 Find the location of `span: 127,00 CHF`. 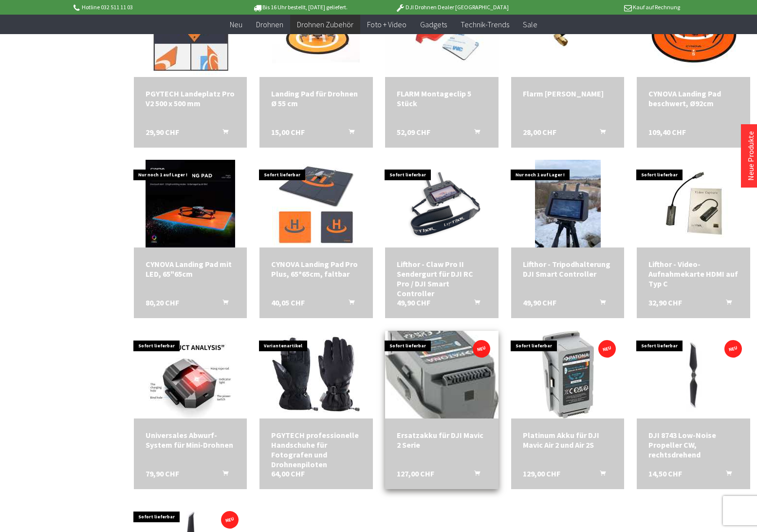

span: 127,00 CHF is located at coordinates (416, 473).